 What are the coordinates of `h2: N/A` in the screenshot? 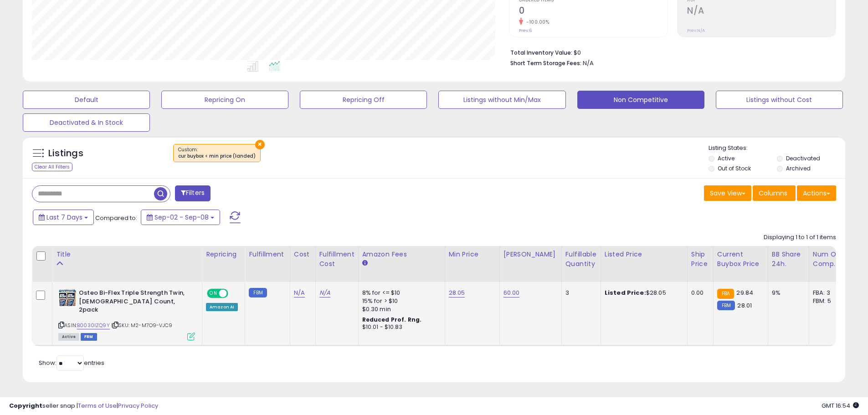 It's located at (762, 12).